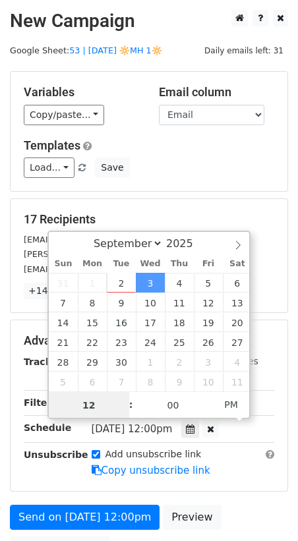  Describe the element at coordinates (237, 264) in the screenshot. I see `span: Sat` at that location.